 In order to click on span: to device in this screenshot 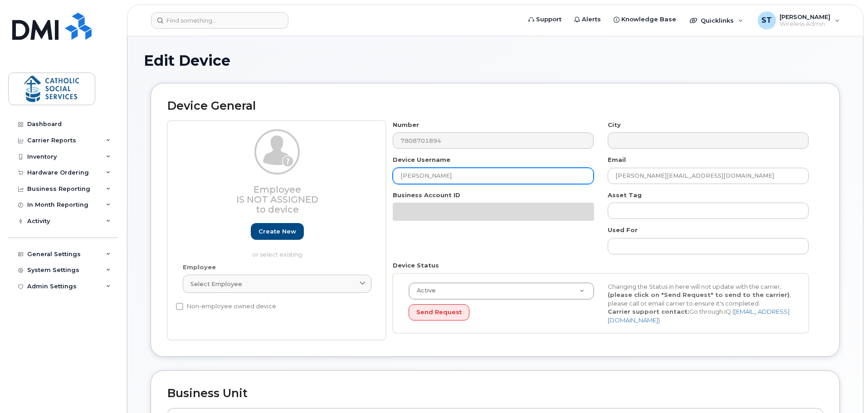, I will do `click(277, 209)`.